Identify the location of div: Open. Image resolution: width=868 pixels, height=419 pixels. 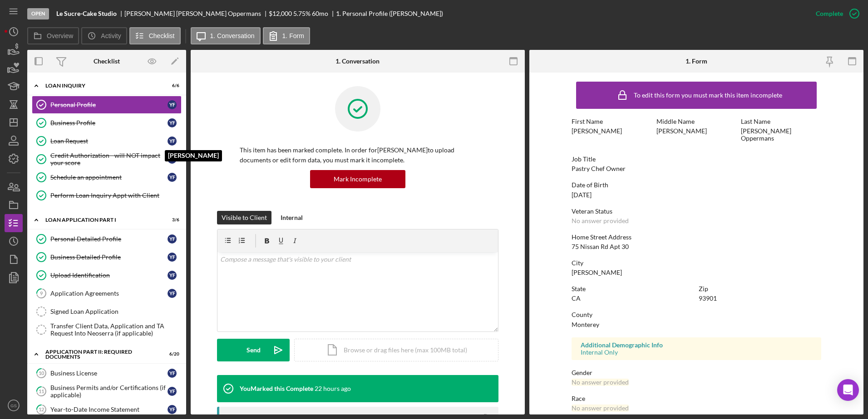
(38, 14).